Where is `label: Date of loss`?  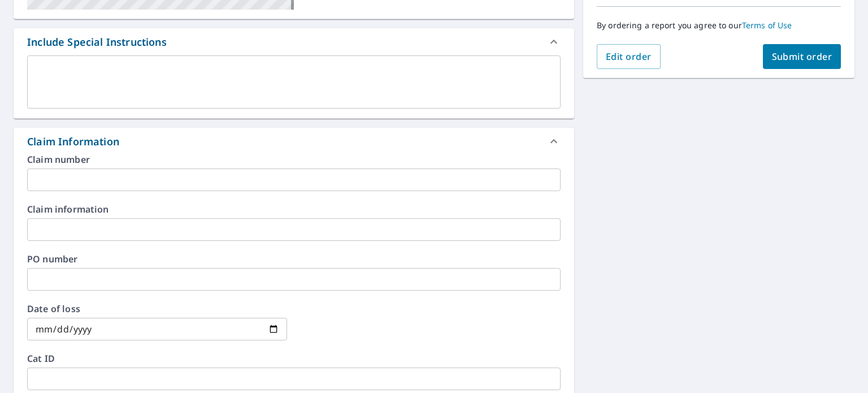
label: Date of loss is located at coordinates (157, 309).